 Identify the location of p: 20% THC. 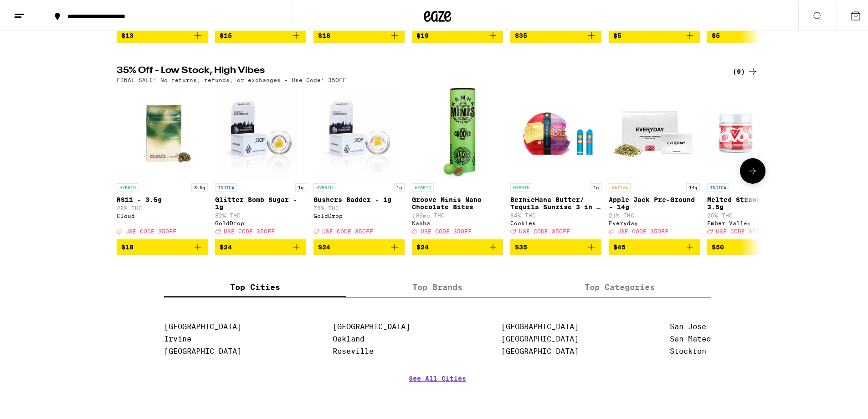
(162, 206).